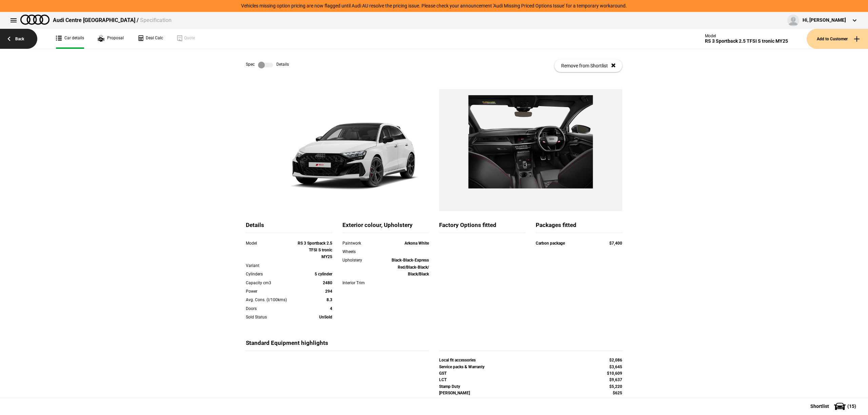  What do you see at coordinates (272, 291) in the screenshot?
I see `div: Power` at bounding box center [272, 291].